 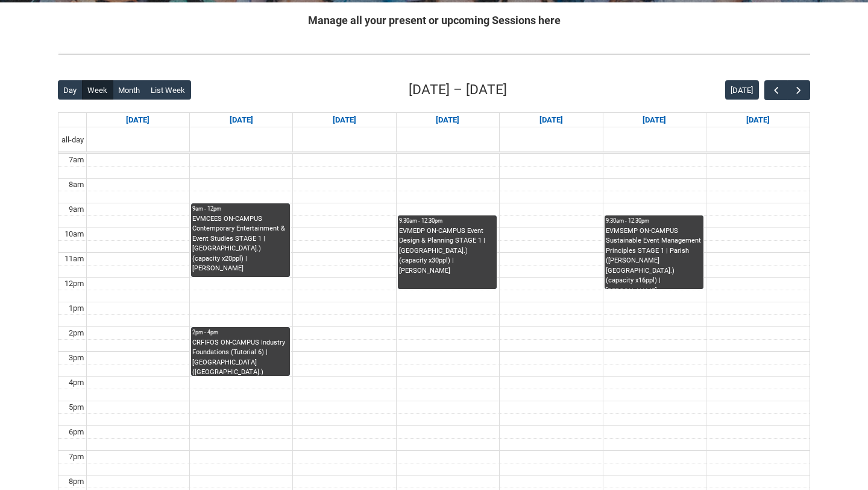 I want to click on a: Go to September 17, 2025, so click(x=448, y=120).